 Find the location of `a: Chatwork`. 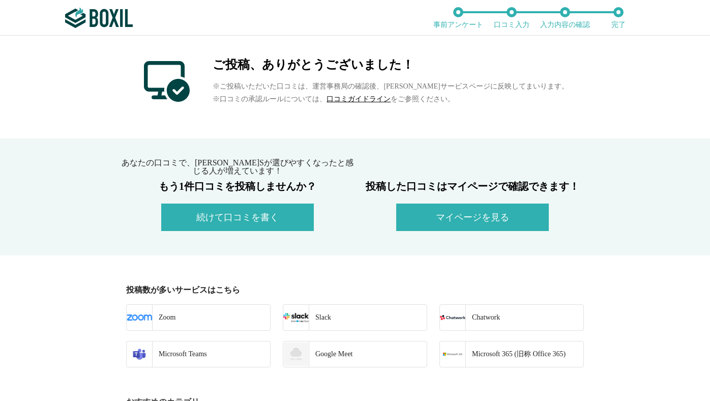

a: Chatwork is located at coordinates (512, 318).